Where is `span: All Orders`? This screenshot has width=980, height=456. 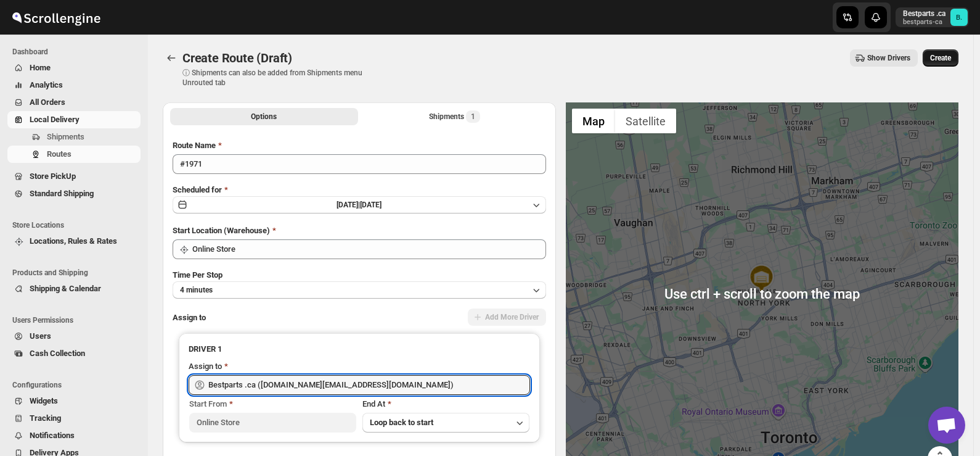
span: All Orders is located at coordinates (48, 102).